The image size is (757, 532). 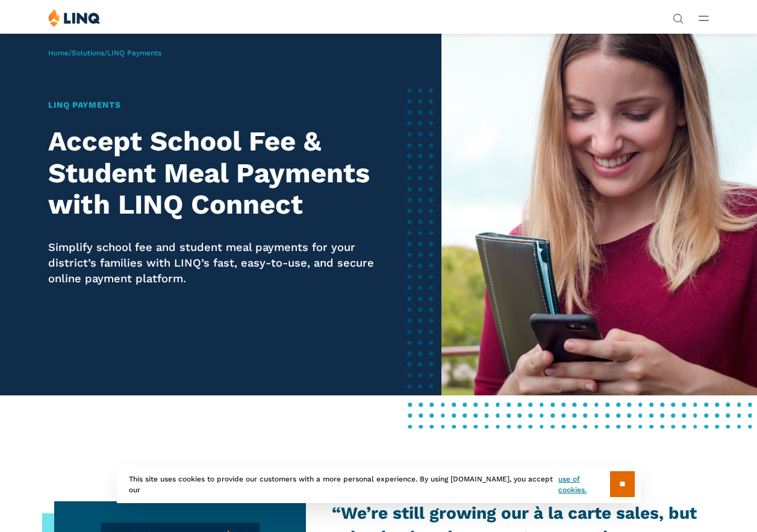 I want to click on h2: Accept School Fee & Student Meal Payments with LINQ Connect, so click(x=220, y=173).